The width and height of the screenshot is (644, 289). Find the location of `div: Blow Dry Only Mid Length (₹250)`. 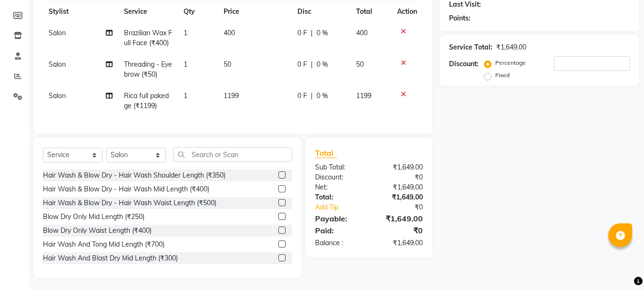

div: Blow Dry Only Mid Length (₹250) is located at coordinates (93, 217).